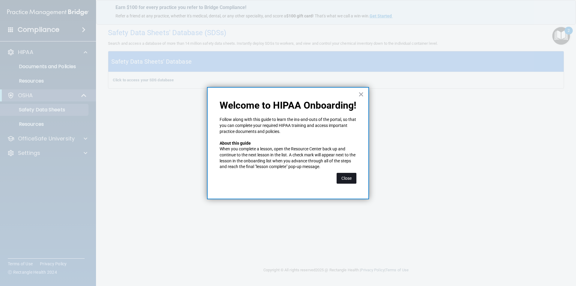 This screenshot has width=576, height=286. What do you see at coordinates (288, 105) in the screenshot?
I see `p: Welcome to HIPAA Onboarding!` at bounding box center [288, 105].